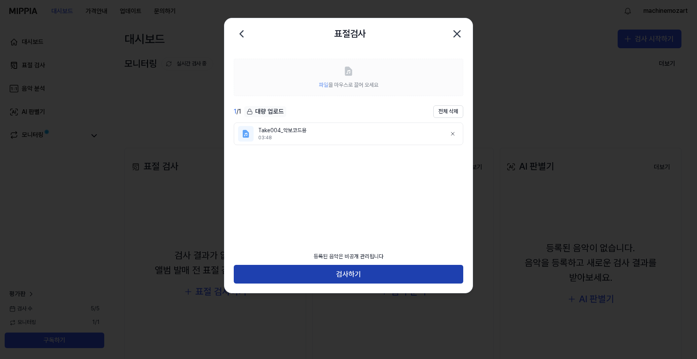 This screenshot has height=359, width=697. What do you see at coordinates (350, 34) in the screenshot?
I see `h2: 표절검사` at bounding box center [350, 34].